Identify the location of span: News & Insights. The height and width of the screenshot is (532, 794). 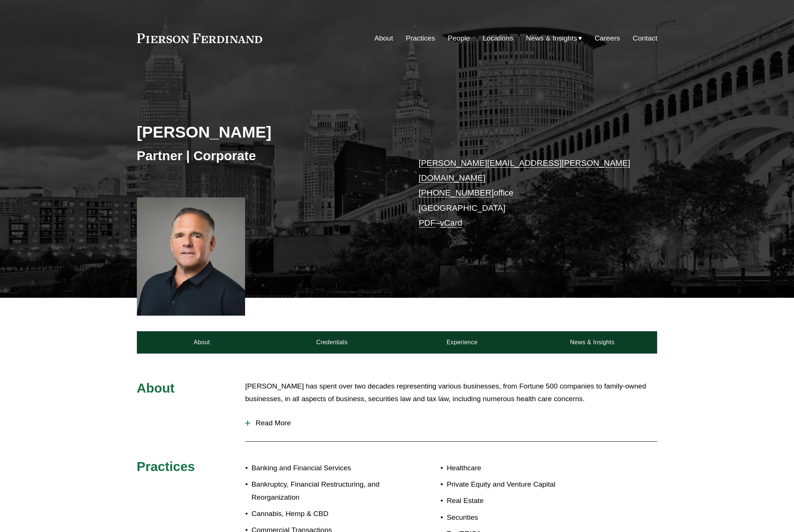
(551, 38).